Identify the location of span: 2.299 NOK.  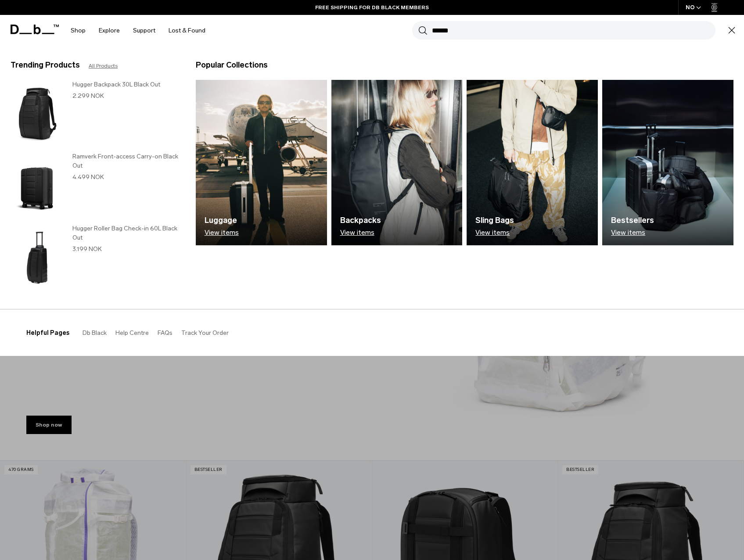
(88, 95).